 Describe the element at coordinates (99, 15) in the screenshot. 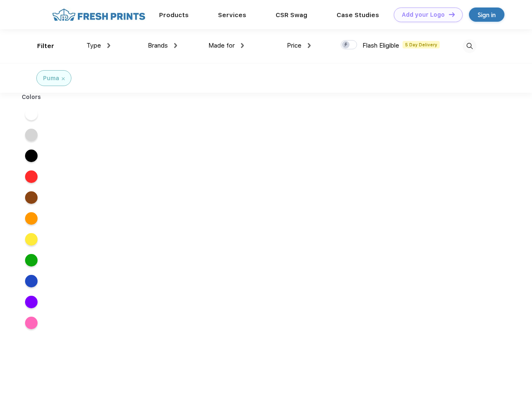

I see `img: fo%20logo%202.webp` at that location.